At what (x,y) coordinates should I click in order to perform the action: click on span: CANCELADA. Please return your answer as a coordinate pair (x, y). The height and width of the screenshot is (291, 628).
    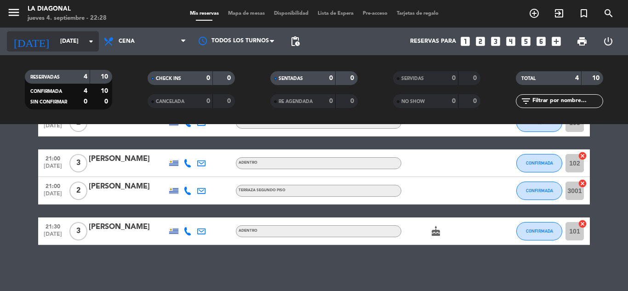
    Looking at the image, I should click on (170, 102).